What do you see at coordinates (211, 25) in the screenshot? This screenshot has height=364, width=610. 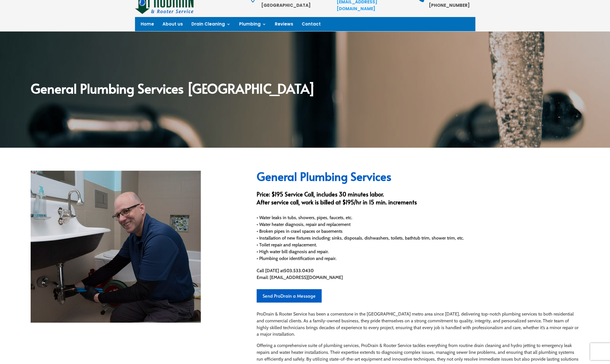 I see `a: Drain Cleaning` at bounding box center [211, 25].